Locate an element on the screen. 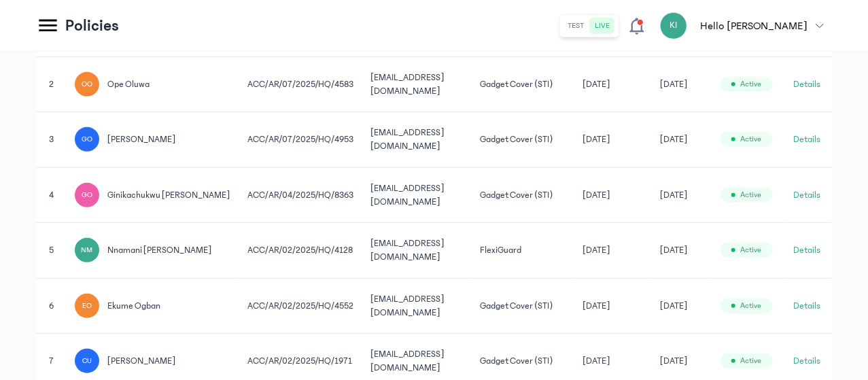 This screenshot has height=380, width=868. td: FlexiGuard is located at coordinates (522, 251).